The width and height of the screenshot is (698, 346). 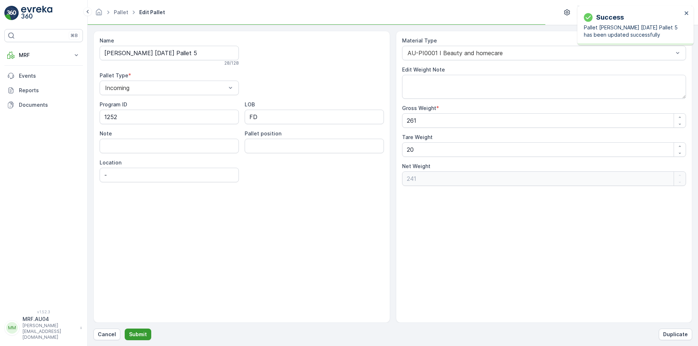 What do you see at coordinates (138, 335) in the screenshot?
I see `button: Submit` at bounding box center [138, 335].